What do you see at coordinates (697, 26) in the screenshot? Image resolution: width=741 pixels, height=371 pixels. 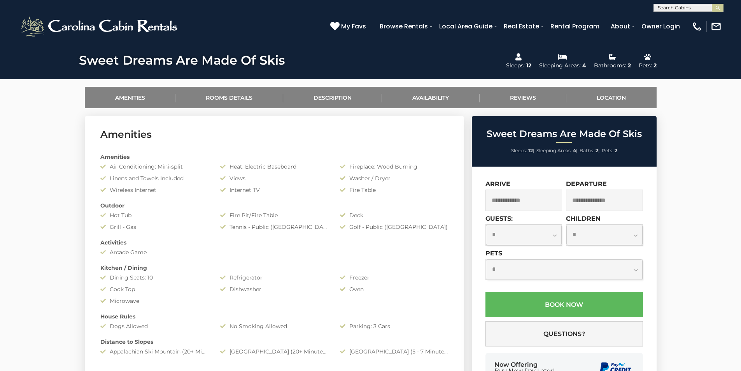 I see `img: phone-regular-white.png` at bounding box center [697, 26].